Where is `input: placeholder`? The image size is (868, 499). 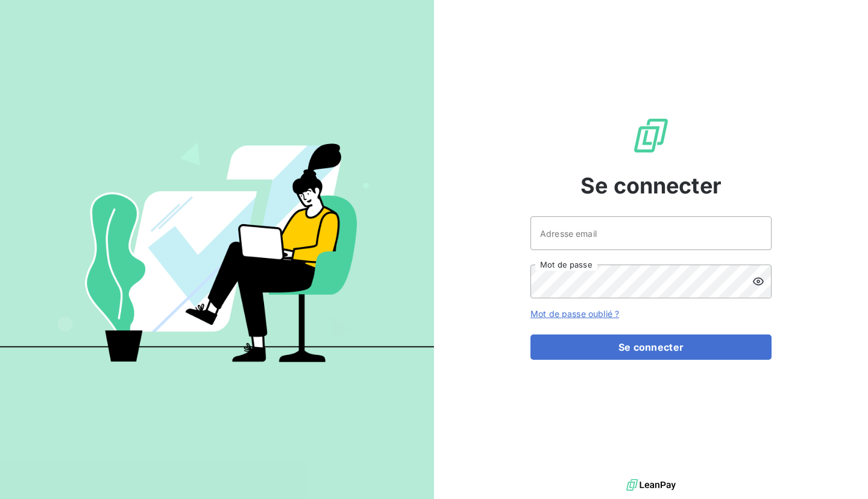 input: placeholder is located at coordinates (651, 233).